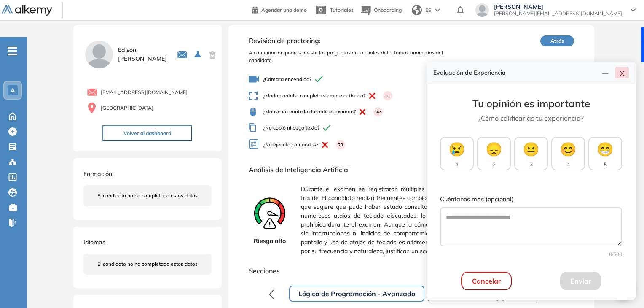 Image resolution: width=644 pixels, height=308 pixels. What do you see at coordinates (531, 164) in the screenshot?
I see `span: 3` at bounding box center [531, 164].